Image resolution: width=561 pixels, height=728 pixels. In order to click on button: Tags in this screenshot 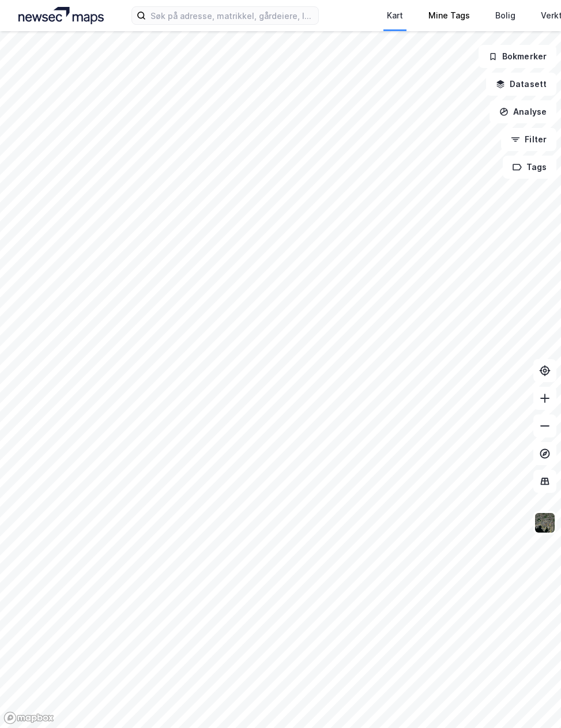, I will do `click(529, 167)`.